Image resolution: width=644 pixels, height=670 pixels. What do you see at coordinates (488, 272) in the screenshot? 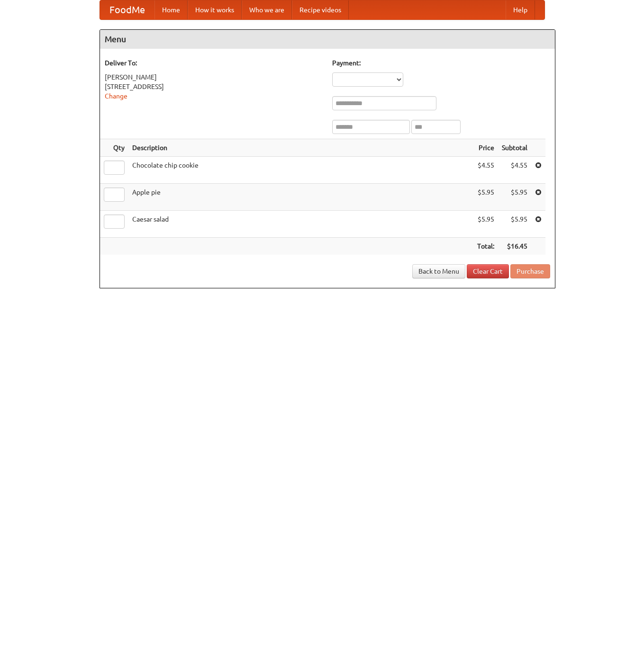
I see `a: Clear Cart` at bounding box center [488, 272].